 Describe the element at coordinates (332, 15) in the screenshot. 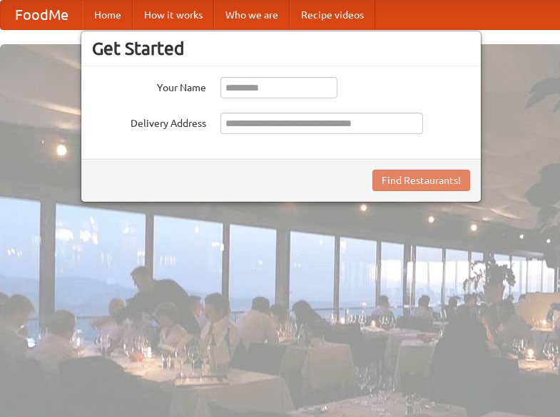

I see `a: Recipe videos` at that location.